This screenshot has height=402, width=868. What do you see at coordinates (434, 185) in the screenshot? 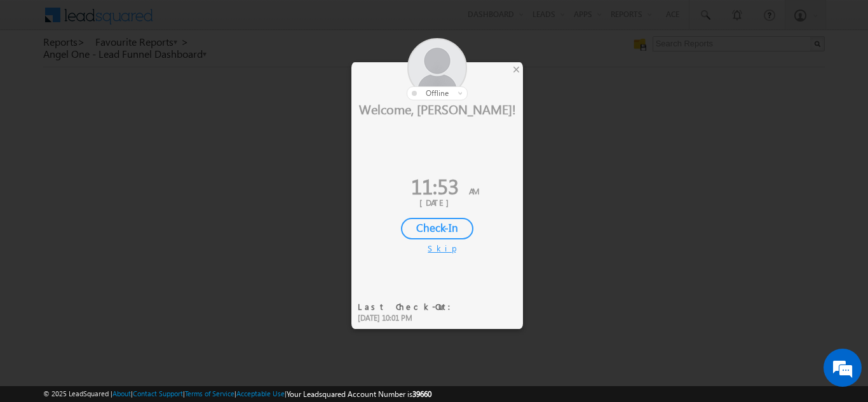
I see `span: 11:53` at bounding box center [434, 185].